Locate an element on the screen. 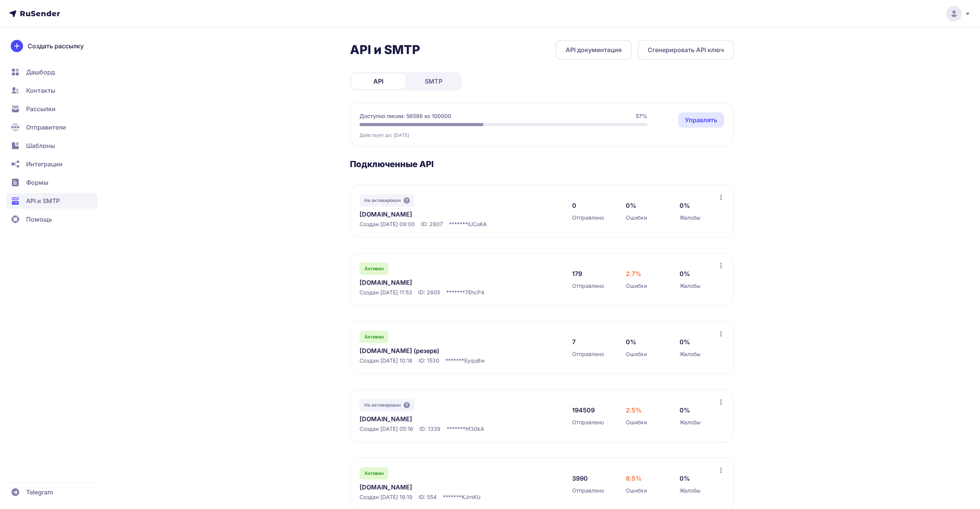  span: Шаблоны is located at coordinates (40, 146).